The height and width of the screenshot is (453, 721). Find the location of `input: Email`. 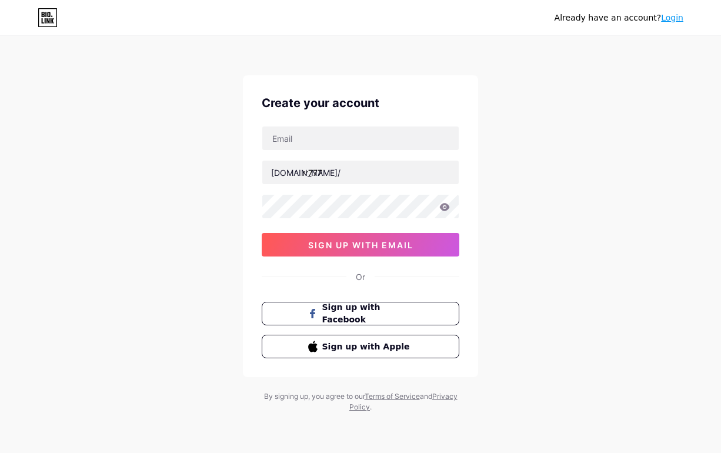

input: Email is located at coordinates (361, 138).